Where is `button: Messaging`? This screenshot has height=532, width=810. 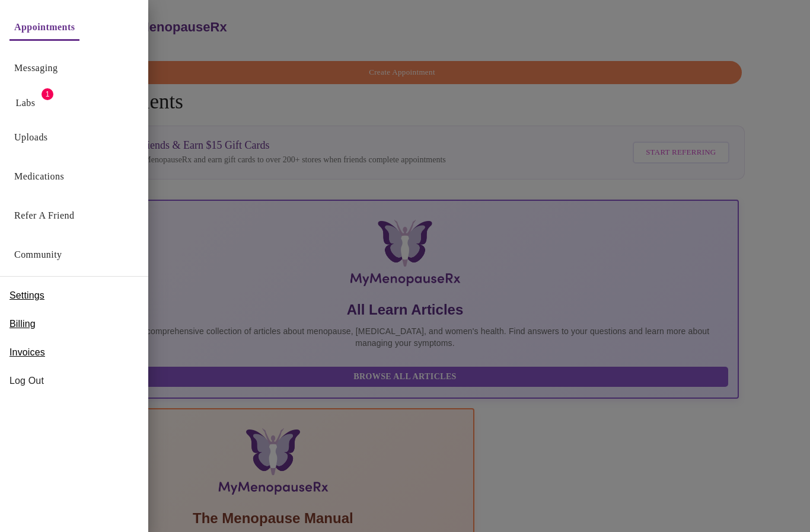
button: Messaging is located at coordinates (35, 68).